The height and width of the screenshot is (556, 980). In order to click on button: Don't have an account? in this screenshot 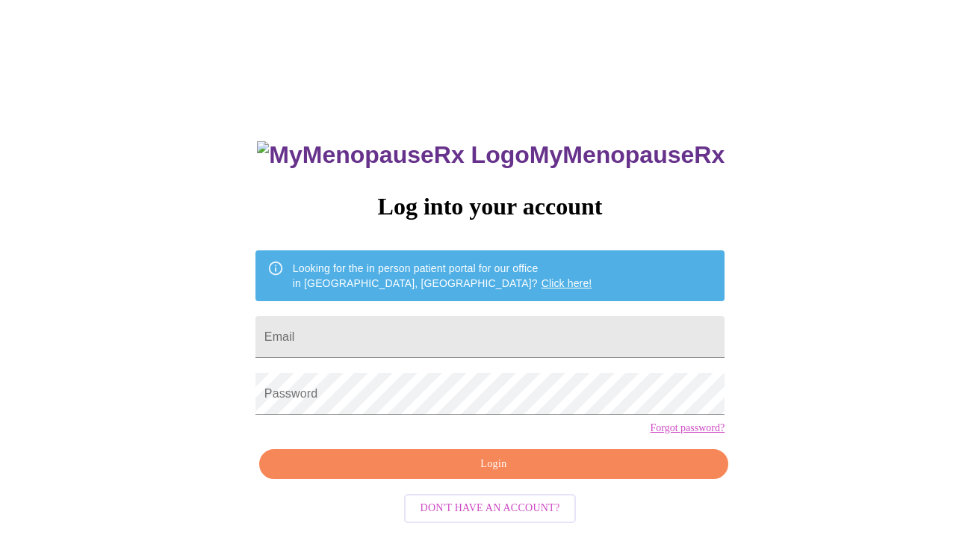, I will do `click(490, 508)`.